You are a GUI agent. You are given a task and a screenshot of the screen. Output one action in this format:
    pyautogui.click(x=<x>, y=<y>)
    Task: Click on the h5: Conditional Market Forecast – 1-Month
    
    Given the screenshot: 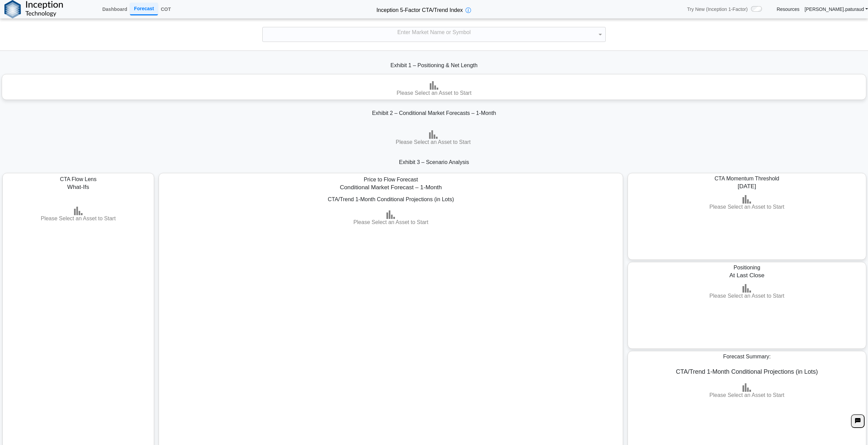 What is the action you would take?
    pyautogui.click(x=391, y=187)
    